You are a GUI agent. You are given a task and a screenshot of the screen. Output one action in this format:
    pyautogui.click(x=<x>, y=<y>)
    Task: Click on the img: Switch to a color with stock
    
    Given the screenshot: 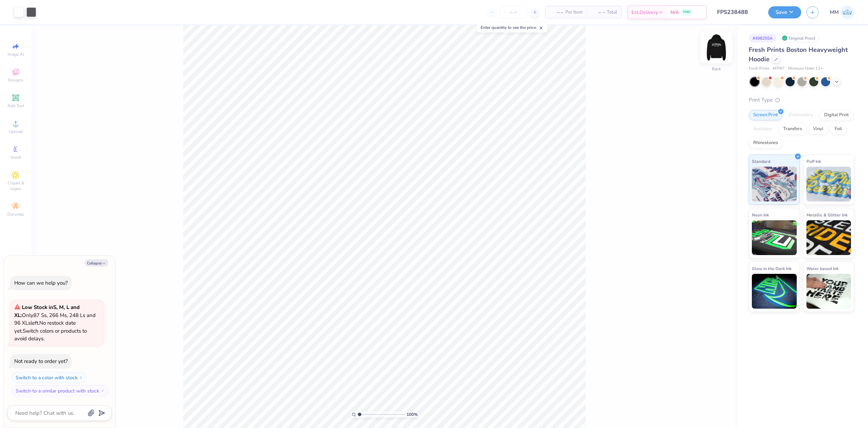 What is the action you would take?
    pyautogui.click(x=81, y=378)
    